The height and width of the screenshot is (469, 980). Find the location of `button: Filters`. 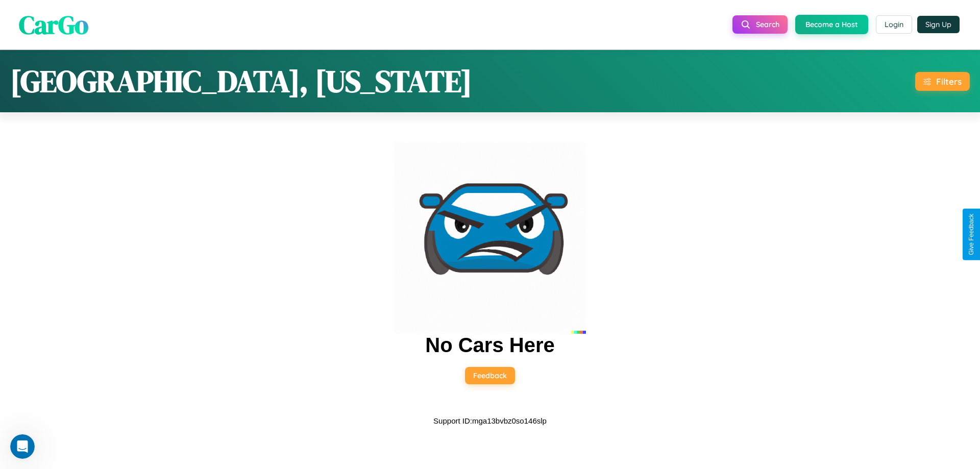

button: Filters is located at coordinates (943, 81).